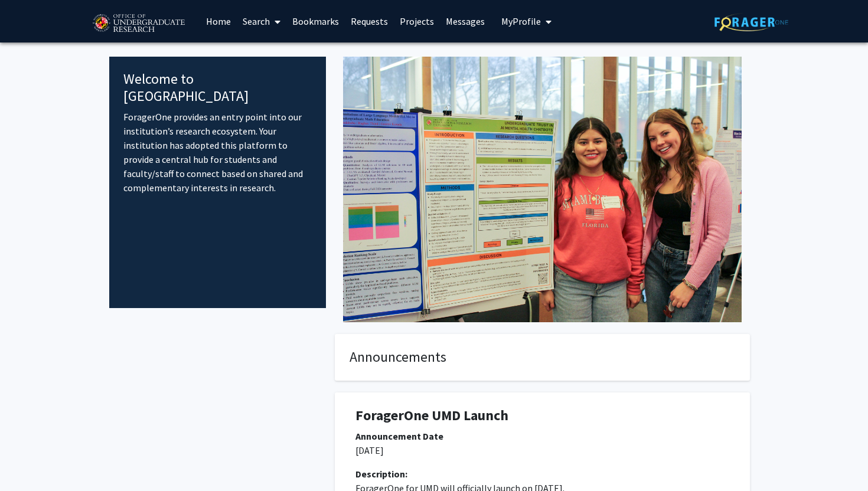  I want to click on a: Requests, so click(369, 21).